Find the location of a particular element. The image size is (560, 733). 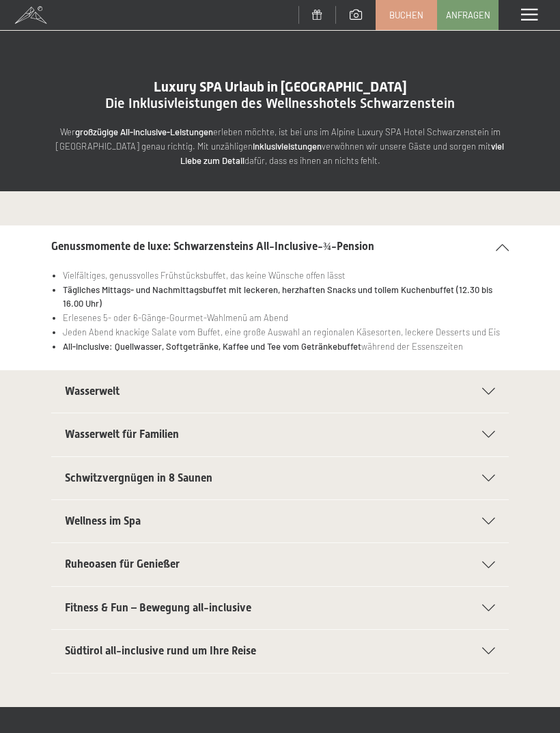

li: Vielfältiges, genussvolles Frühstücksbuffet, das keine Wünsche offen lässt is located at coordinates (286, 275).